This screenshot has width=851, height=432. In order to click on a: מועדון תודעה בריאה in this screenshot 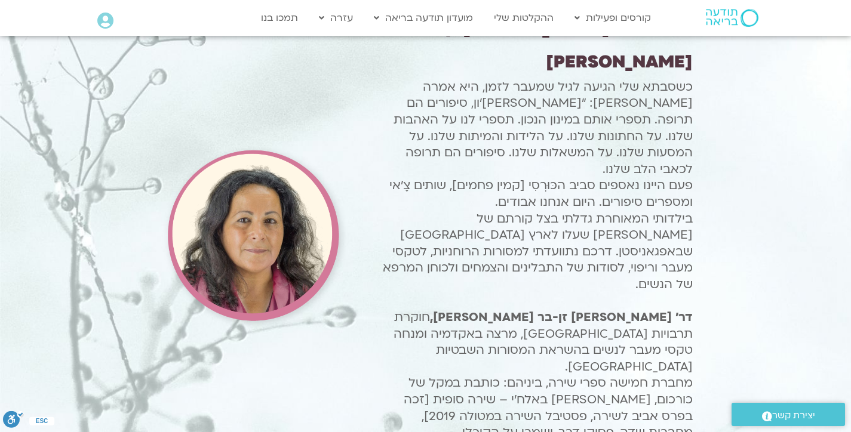, I will do `click(423, 18)`.